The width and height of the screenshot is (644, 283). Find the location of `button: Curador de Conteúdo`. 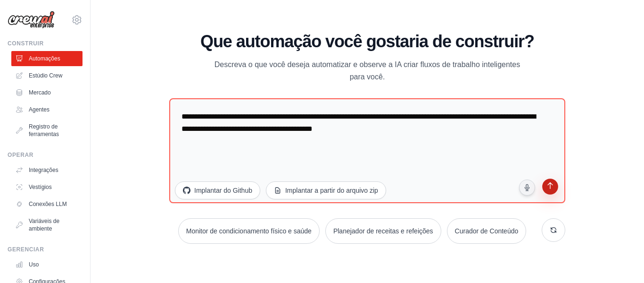

button: Curador de Conteúdo is located at coordinates (487, 231).